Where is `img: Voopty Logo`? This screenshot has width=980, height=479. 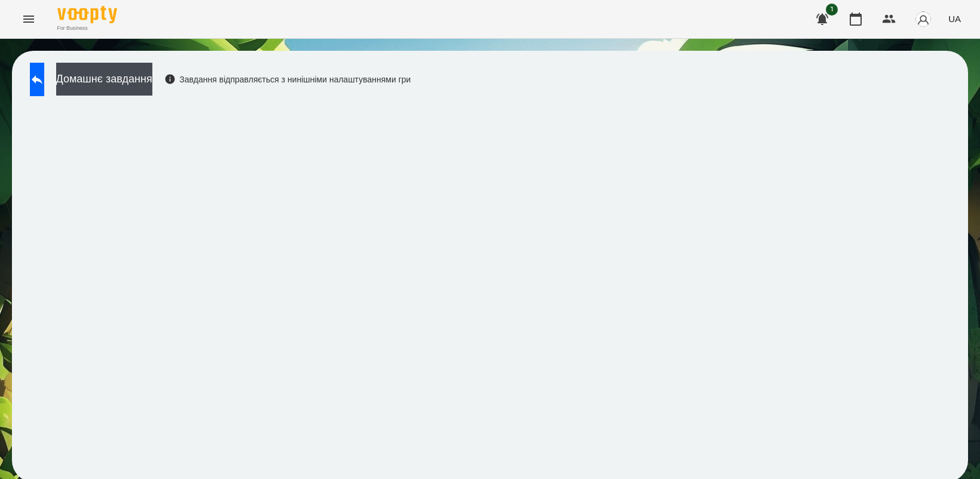 img: Voopty Logo is located at coordinates (87, 15).